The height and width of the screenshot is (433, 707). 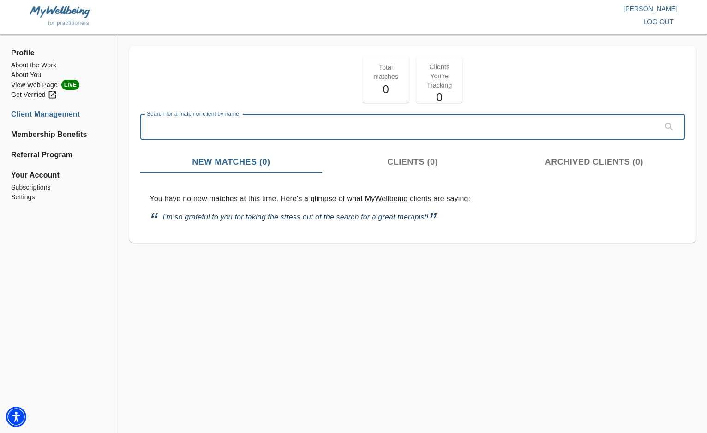 What do you see at coordinates (59, 155) in the screenshot?
I see `li: Referral Program` at bounding box center [59, 155].